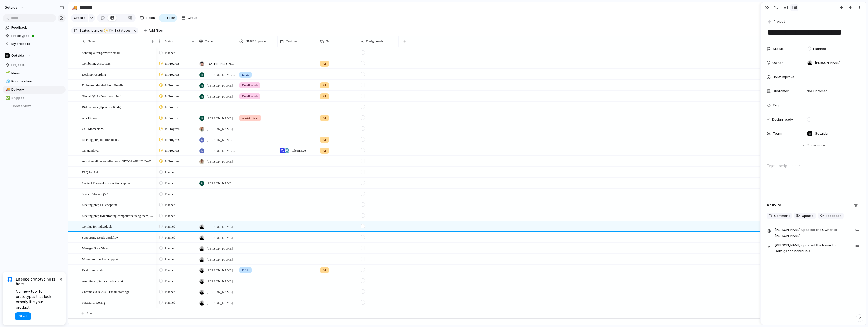 This screenshot has width=868, height=327. What do you see at coordinates (299, 150) in the screenshot?
I see `span: Glean , Eve` at bounding box center [299, 150].